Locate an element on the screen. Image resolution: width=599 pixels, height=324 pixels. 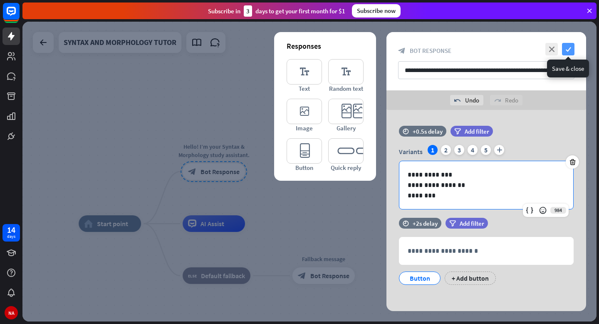
div: Subscribe in days to get your first month for $1 is located at coordinates (277, 11).